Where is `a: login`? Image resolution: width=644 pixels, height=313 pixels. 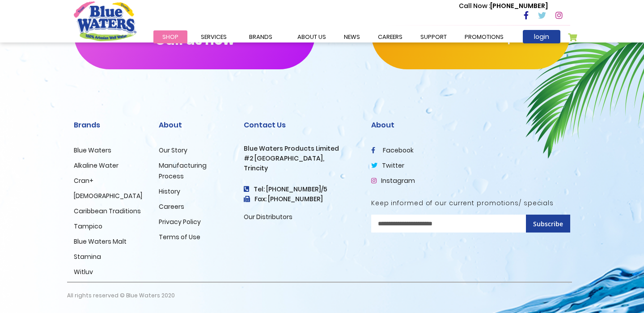 a: login is located at coordinates (542, 36).